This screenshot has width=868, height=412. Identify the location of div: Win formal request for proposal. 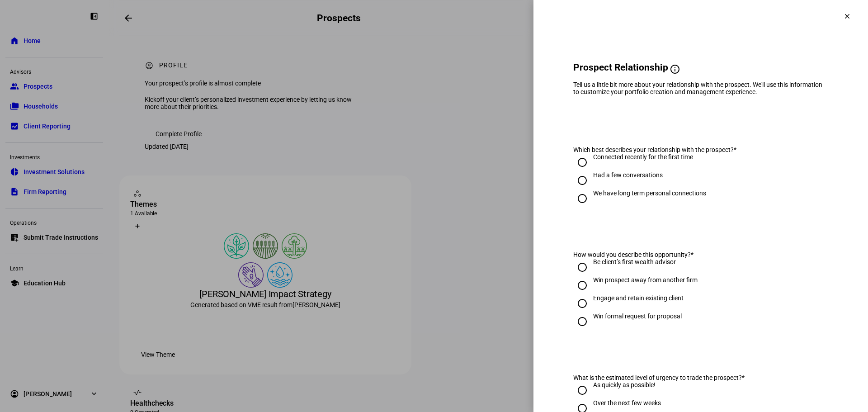
(637, 316).